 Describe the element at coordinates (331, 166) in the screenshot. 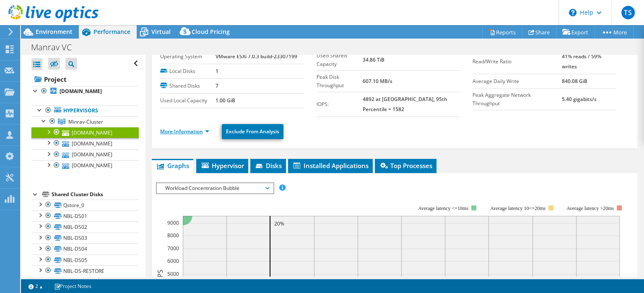

I see `span: Installed Applications` at that location.